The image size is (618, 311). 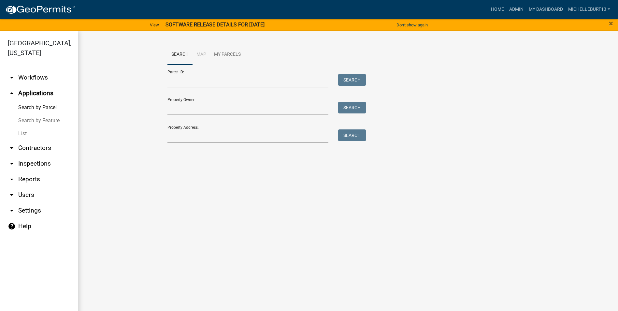 I want to click on i: help, so click(x=12, y=226).